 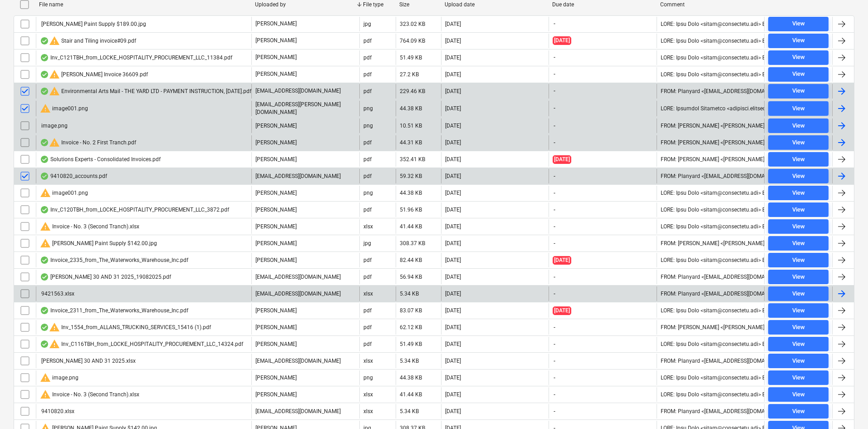 I want to click on div: 308.37 KB, so click(x=413, y=243).